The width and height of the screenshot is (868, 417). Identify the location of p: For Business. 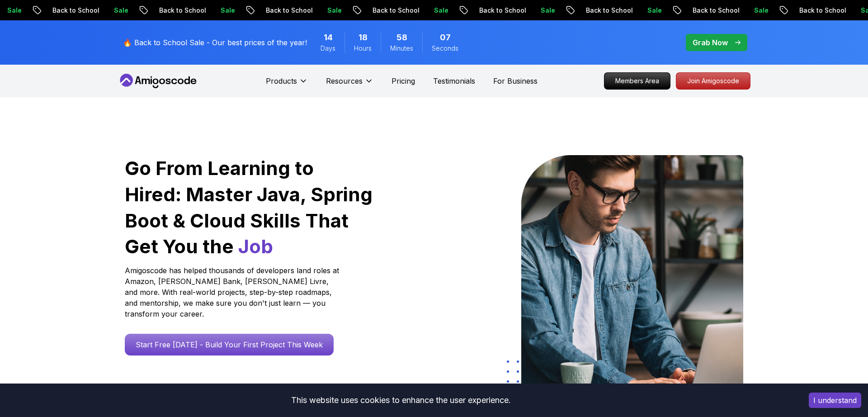
(516, 81).